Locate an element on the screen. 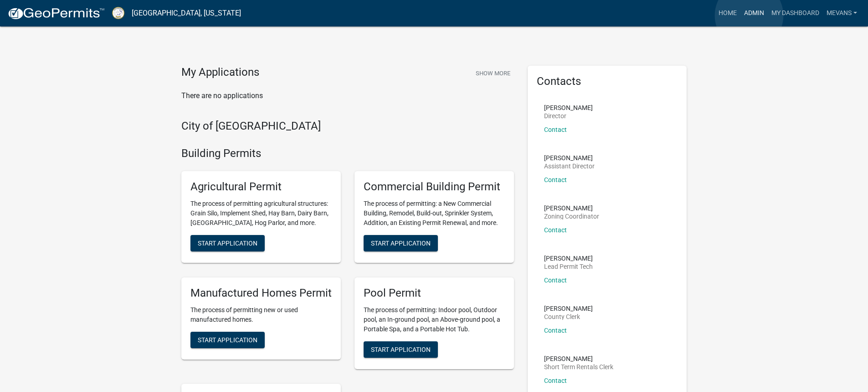 The image size is (868, 392). a: Mevans is located at coordinates (841, 13).